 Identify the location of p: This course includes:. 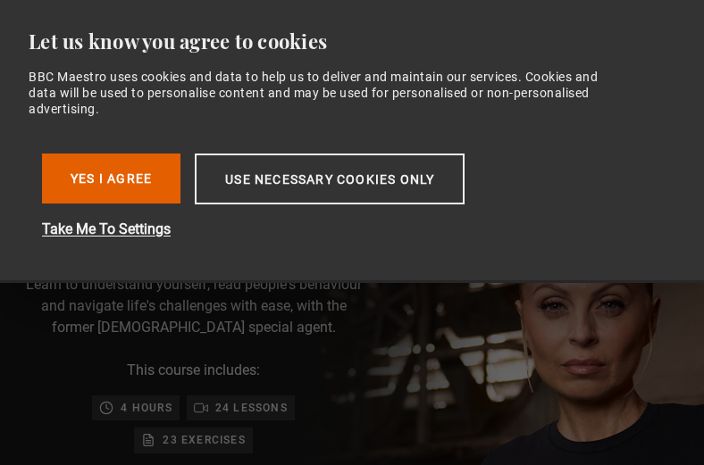
(193, 371).